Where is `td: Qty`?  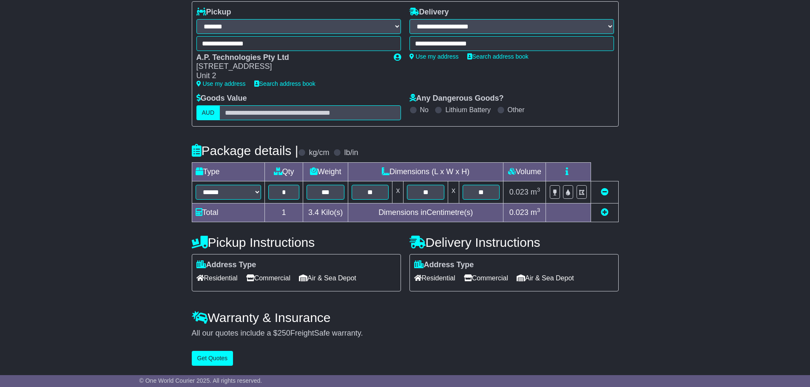 td: Qty is located at coordinates (283, 172).